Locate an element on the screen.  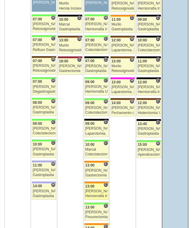
div: Retossigmoidectomia Abdominal VL is located at coordinates (70, 50).